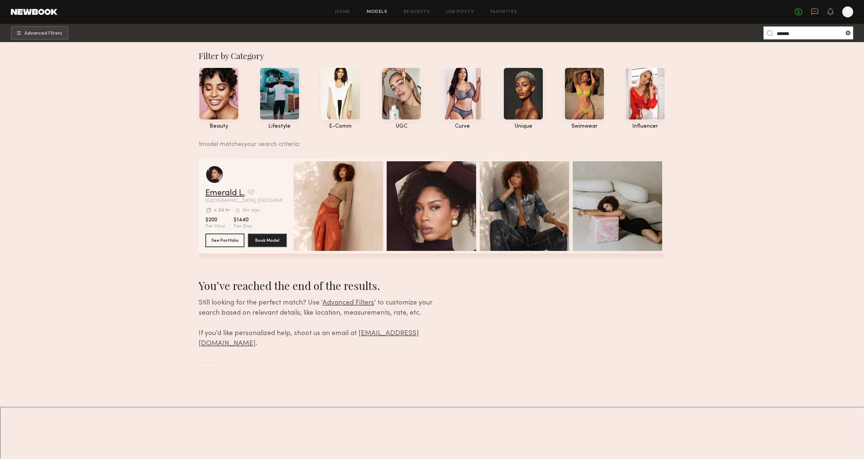 The width and height of the screenshot is (864, 459). Describe the element at coordinates (432, 210) in the screenshot. I see `div: grid` at that location.